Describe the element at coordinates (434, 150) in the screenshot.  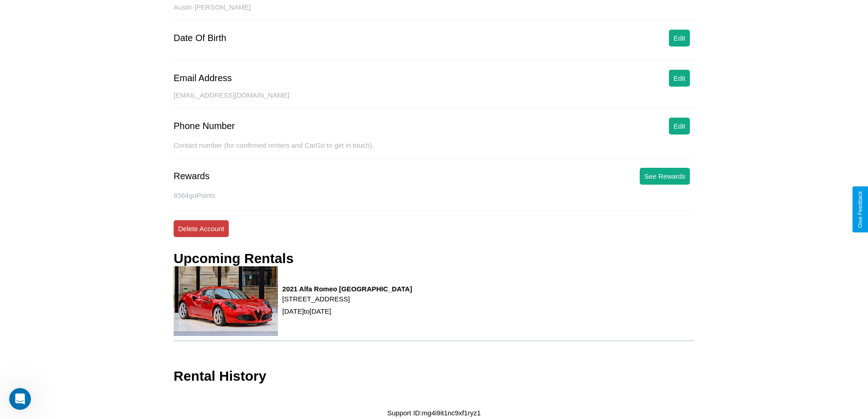
I see `div: Contact number (for confirmed renters and CarGo to get in touch).` at that location.